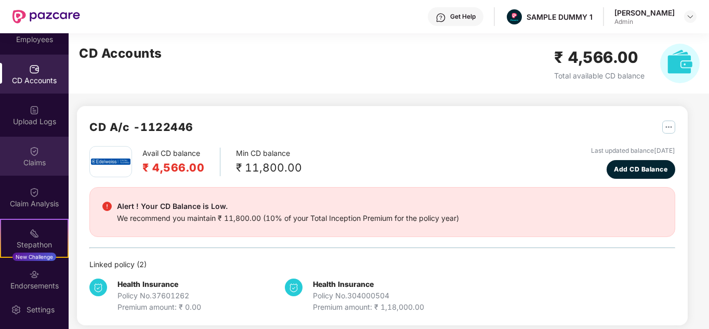 The width and height of the screenshot is (709, 329). I want to click on span: Add CD Balance, so click(640, 169).